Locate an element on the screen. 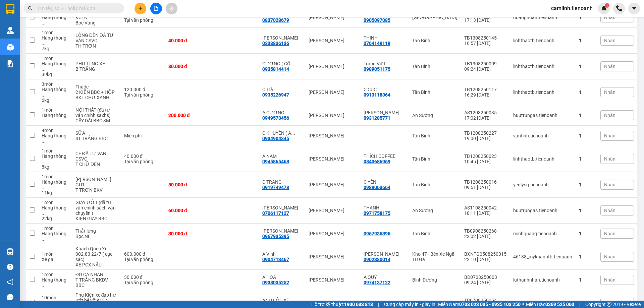  div: Khách Quên Xe 002.83 22/7 ( cục sạc) is located at coordinates (96, 254).